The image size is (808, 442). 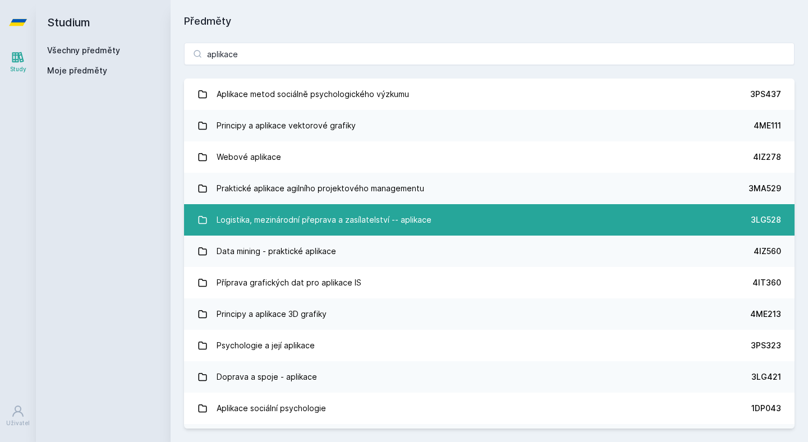 What do you see at coordinates (765, 220) in the screenshot?
I see `div: 3LG528` at bounding box center [765, 220].